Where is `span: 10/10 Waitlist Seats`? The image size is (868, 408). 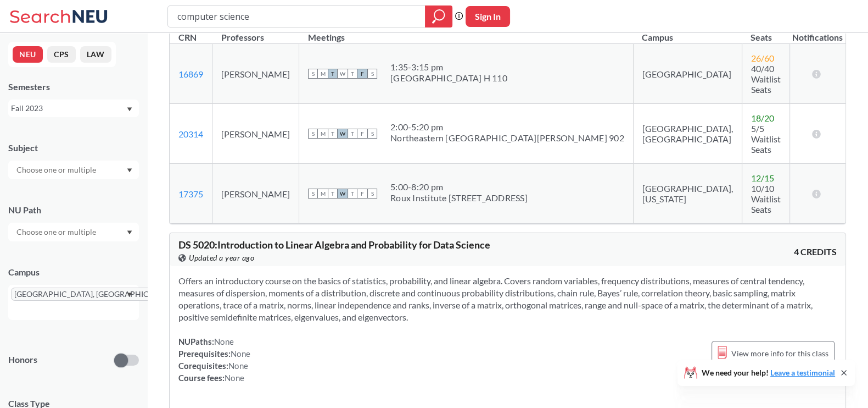
span: 10/10 Waitlist Seats is located at coordinates (766, 198).